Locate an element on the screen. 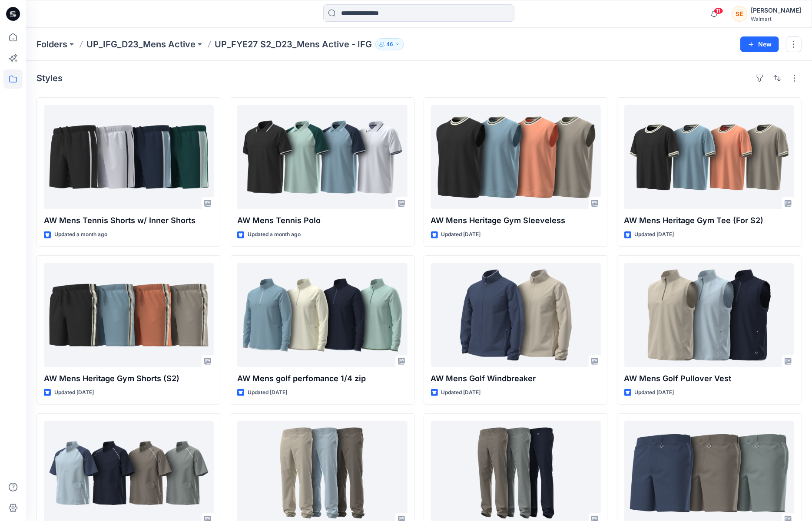  a: AW Mens Golf Windbreaker is located at coordinates (515, 315).